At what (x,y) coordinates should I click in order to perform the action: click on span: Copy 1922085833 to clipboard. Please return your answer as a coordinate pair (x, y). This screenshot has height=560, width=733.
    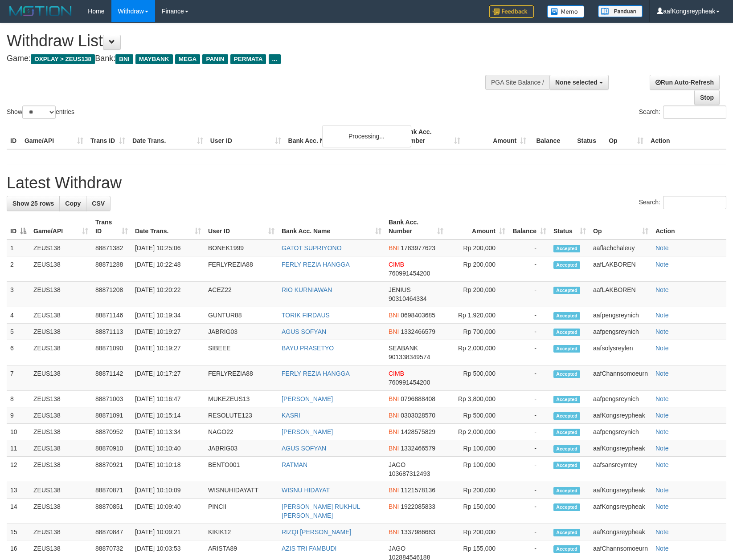
    Looking at the image, I should click on (418, 507).